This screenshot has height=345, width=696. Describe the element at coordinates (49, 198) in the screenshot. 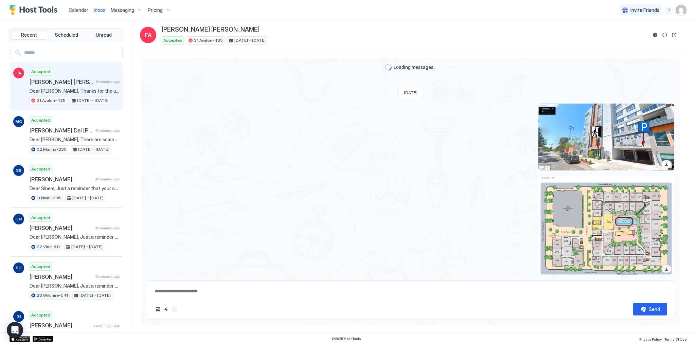

I see `span: 11.NMS-205` at that location.